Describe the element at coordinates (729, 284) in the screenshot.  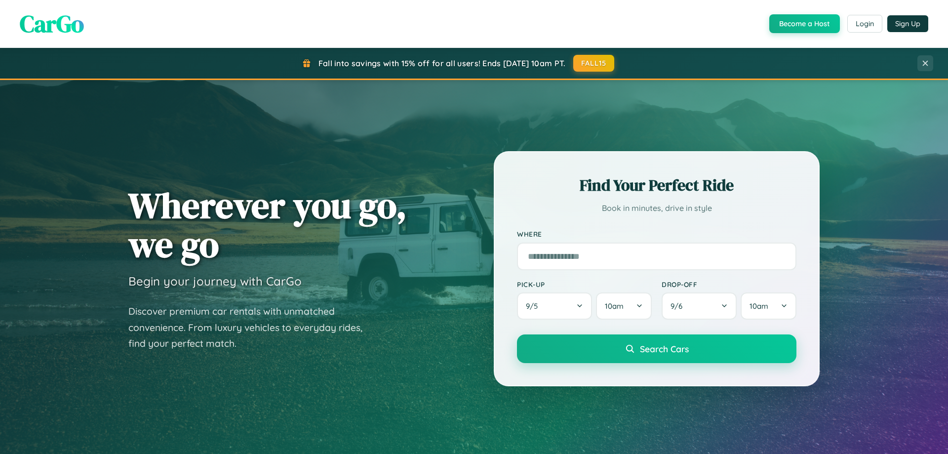
I see `label: Drop-off` at that location.